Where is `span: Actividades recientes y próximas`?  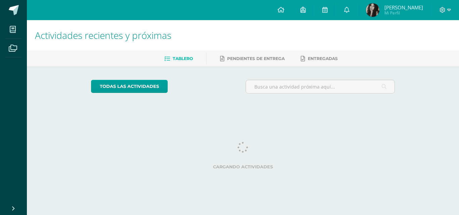 span: Actividades recientes y próximas is located at coordinates (103, 35).